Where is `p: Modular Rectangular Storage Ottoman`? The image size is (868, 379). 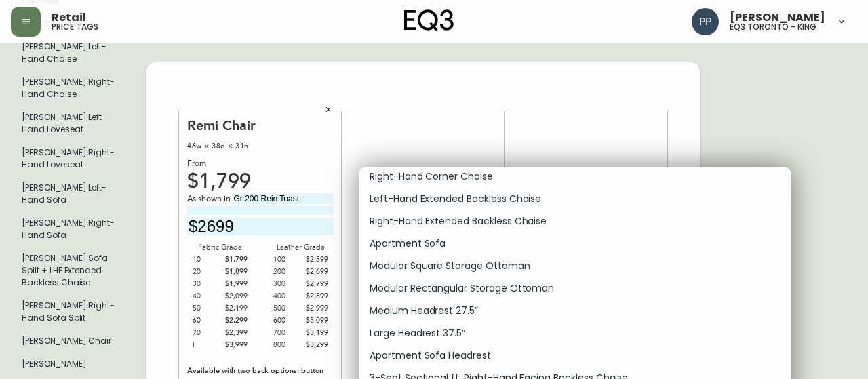
p: Modular Rectangular Storage Ottoman is located at coordinates (462, 288).